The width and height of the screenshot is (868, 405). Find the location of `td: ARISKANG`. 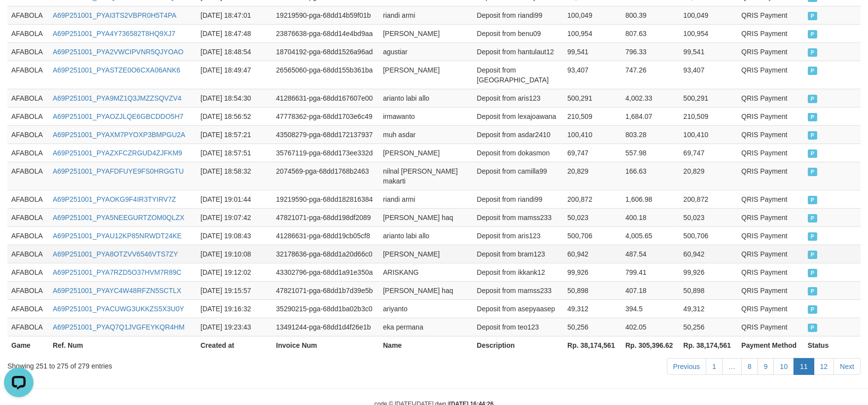

td: ARISKANG is located at coordinates (426, 272).